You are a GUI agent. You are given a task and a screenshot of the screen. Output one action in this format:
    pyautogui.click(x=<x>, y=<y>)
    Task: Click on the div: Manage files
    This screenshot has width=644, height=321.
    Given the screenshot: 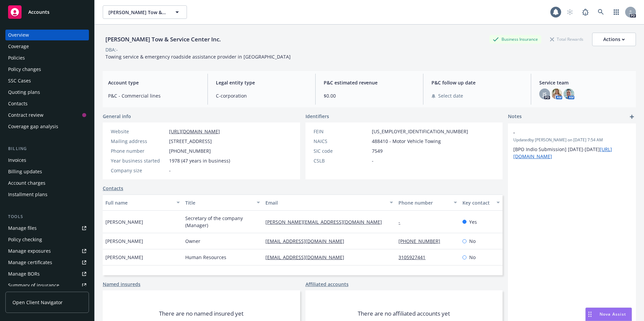 What is the action you would take?
    pyautogui.click(x=22, y=228)
    